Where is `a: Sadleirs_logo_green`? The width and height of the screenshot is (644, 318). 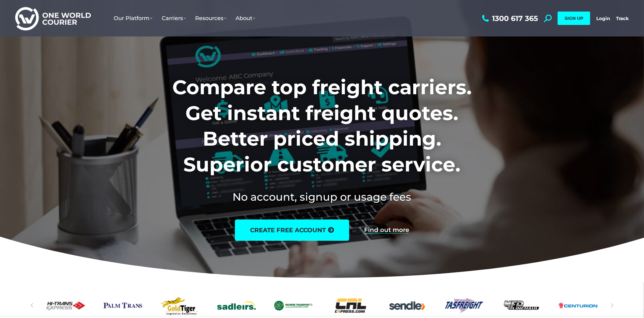 a: Sadleirs_logo_green is located at coordinates (236, 306).